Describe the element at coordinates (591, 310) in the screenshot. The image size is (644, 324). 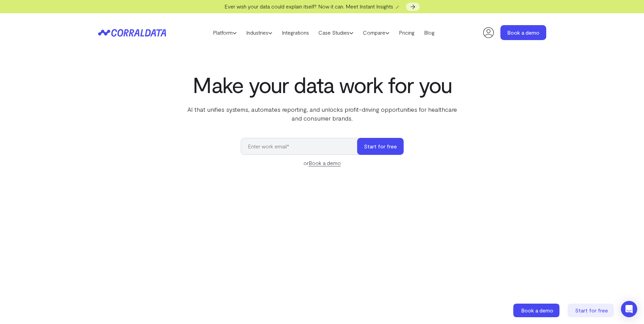
I see `a: Start for free` at that location.